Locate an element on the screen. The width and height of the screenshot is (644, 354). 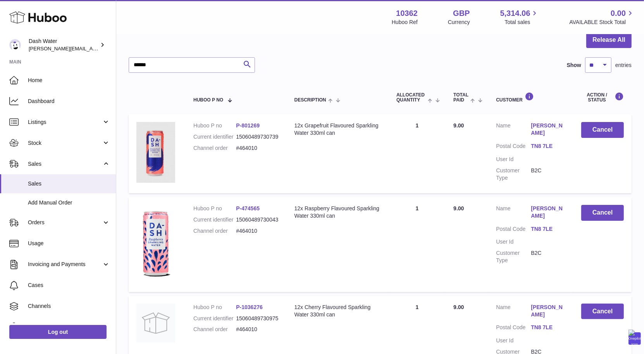
a: P-474565 is located at coordinates (248, 208).